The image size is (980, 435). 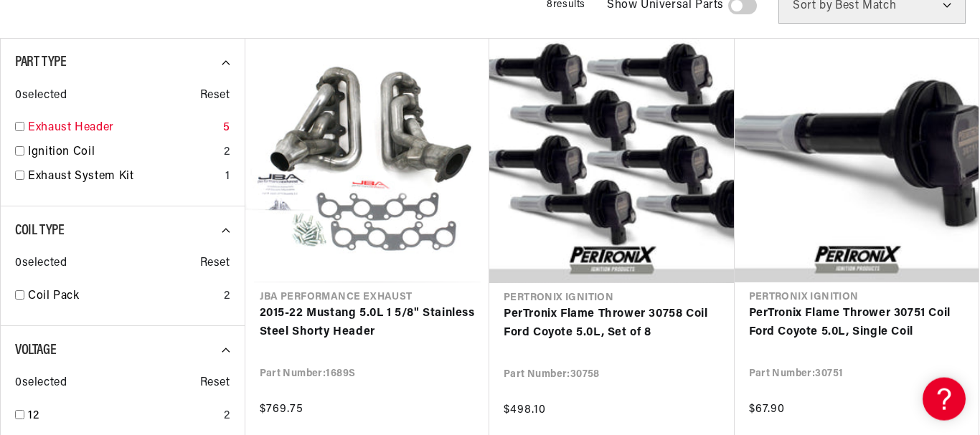 I want to click on span: Part Type, so click(x=40, y=63).